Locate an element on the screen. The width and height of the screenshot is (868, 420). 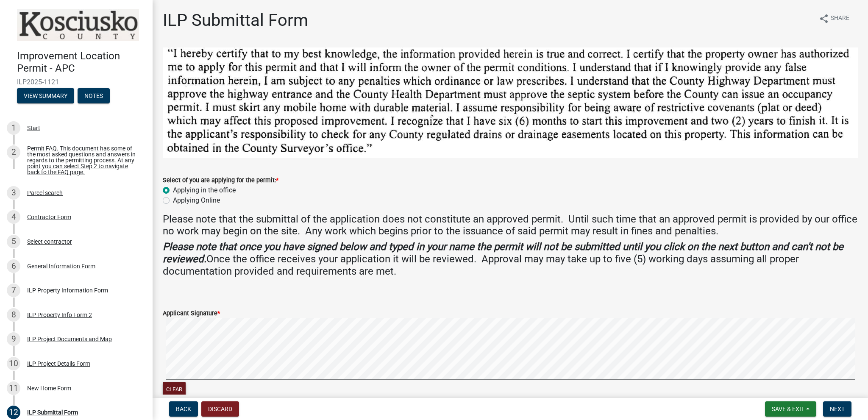
div: ILP Submittal Form is located at coordinates (53, 412).